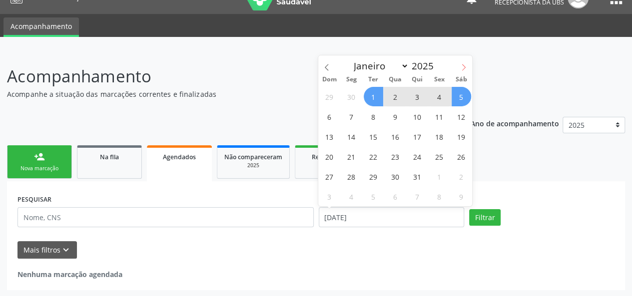  What do you see at coordinates (373, 156) in the screenshot?
I see `span: Julho 22, 2025` at bounding box center [373, 156].